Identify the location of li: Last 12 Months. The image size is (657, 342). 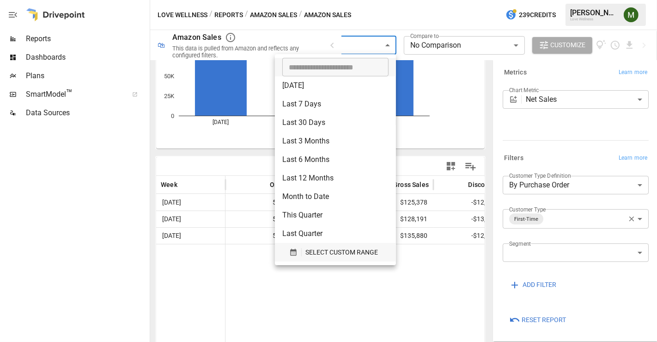
(336, 178).